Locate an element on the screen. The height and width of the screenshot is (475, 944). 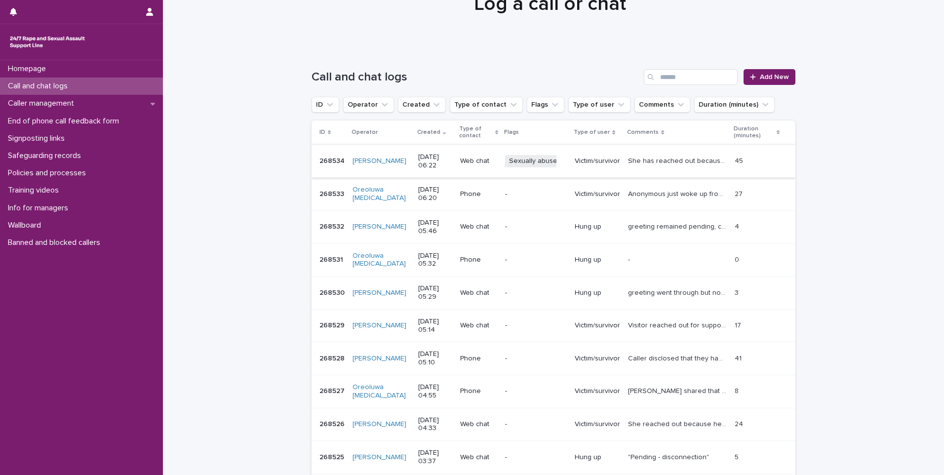
p: Anonymous just woke up from a night terror and was really distressed. We were exploring triggers ... is located at coordinates (679, 193).